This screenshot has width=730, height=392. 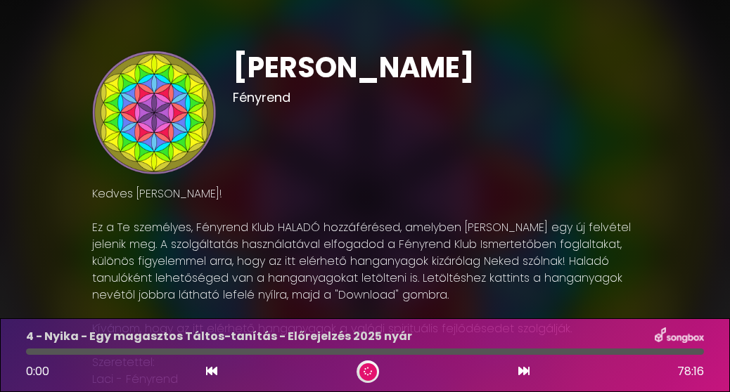 I want to click on span: 0:00, so click(x=37, y=371).